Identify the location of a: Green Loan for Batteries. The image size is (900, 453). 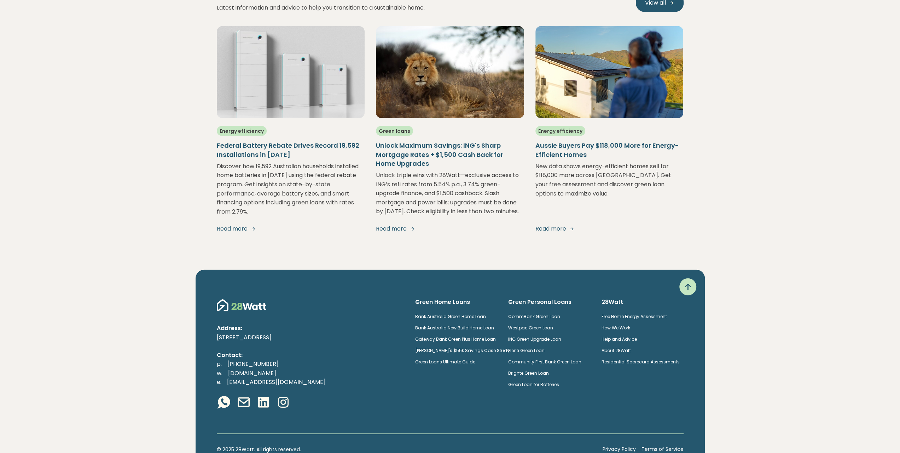
(534, 384).